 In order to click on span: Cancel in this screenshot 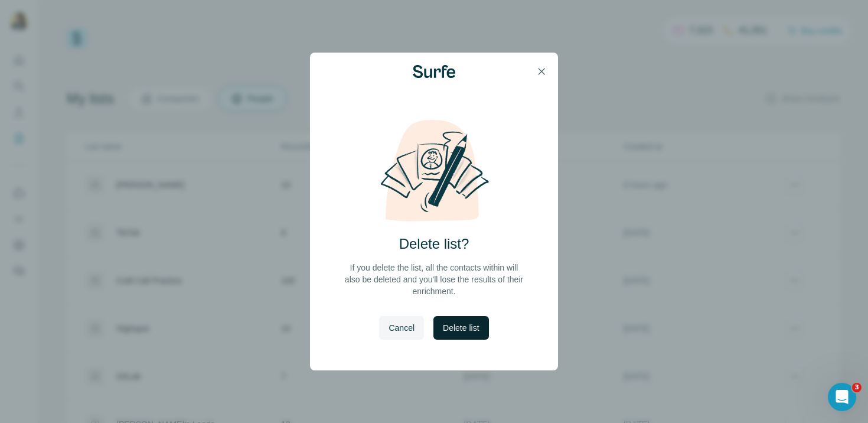, I will do `click(402, 328)`.